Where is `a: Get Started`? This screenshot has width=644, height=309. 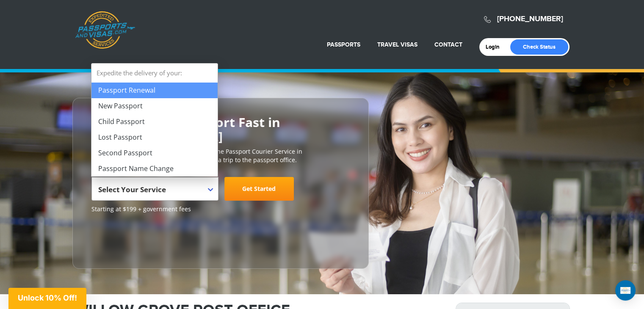
a: Get Started is located at coordinates (260, 188).